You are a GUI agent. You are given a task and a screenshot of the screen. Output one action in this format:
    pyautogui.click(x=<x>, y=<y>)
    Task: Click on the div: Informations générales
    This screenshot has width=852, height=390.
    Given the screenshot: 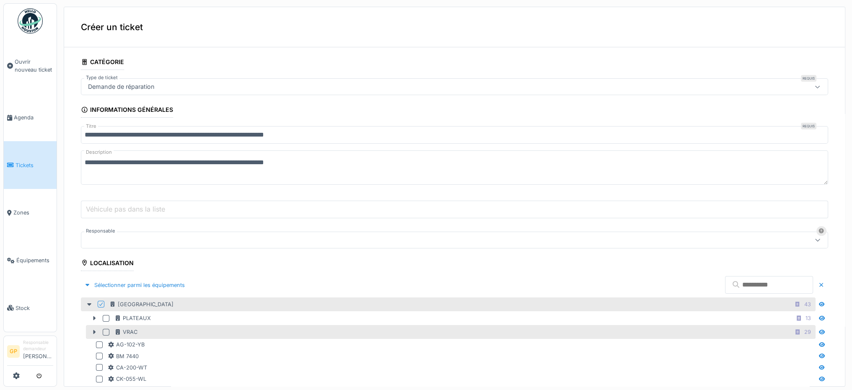 What is the action you would take?
    pyautogui.click(x=127, y=111)
    